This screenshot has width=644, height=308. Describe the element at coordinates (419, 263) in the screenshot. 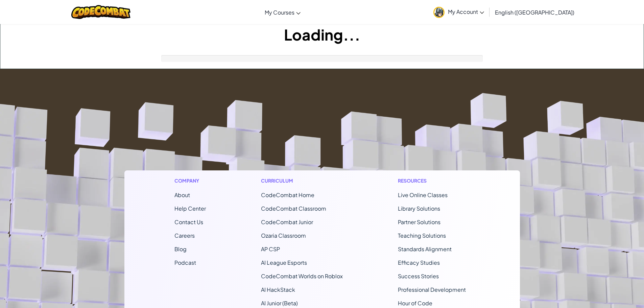

I see `a: Efficacy Studies` at that location.